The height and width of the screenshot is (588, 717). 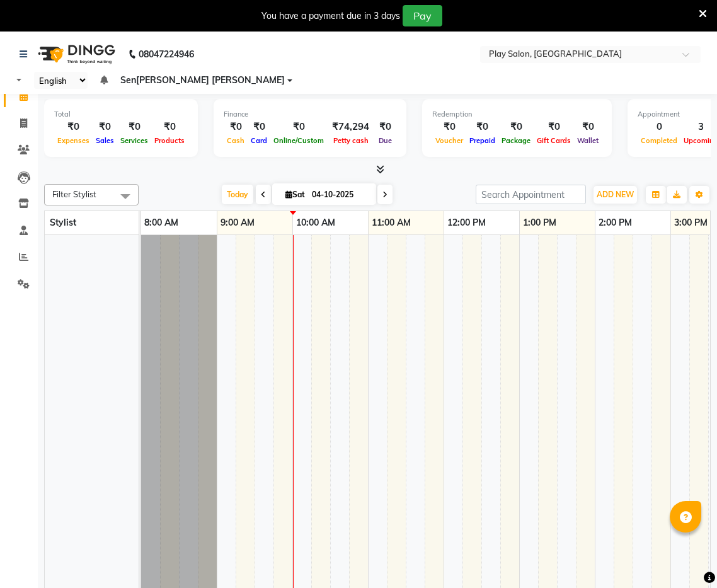 I want to click on span: Online/Custom, so click(x=298, y=141).